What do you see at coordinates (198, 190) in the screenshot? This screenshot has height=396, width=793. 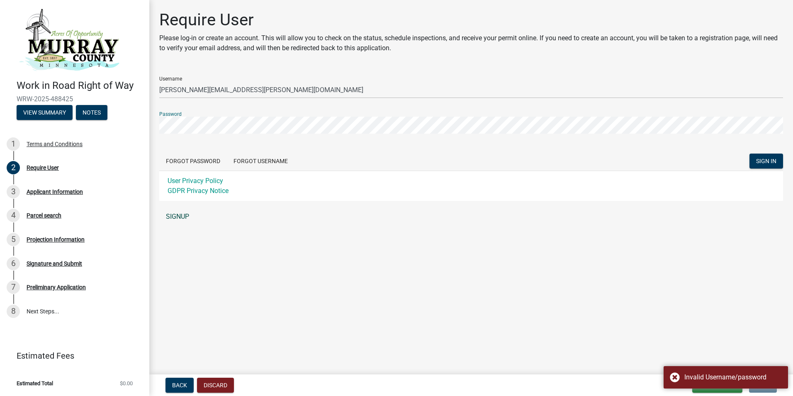 I see `a: GDPR Privacy Notice` at bounding box center [198, 190].